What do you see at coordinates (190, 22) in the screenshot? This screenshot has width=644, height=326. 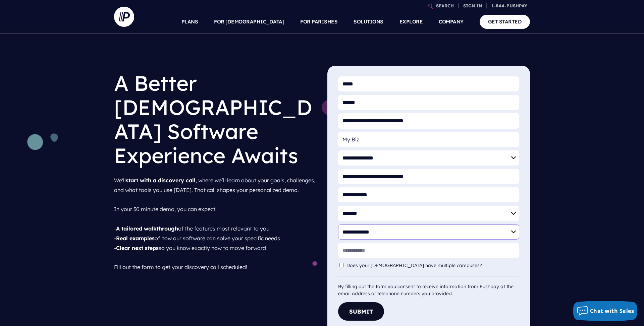 I see `a: PLANS` at bounding box center [190, 22].